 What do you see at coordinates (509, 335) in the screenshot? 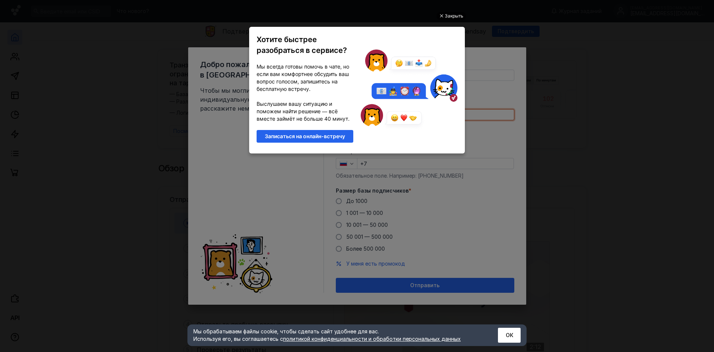
I see `button: ОК` at bounding box center [509, 335].